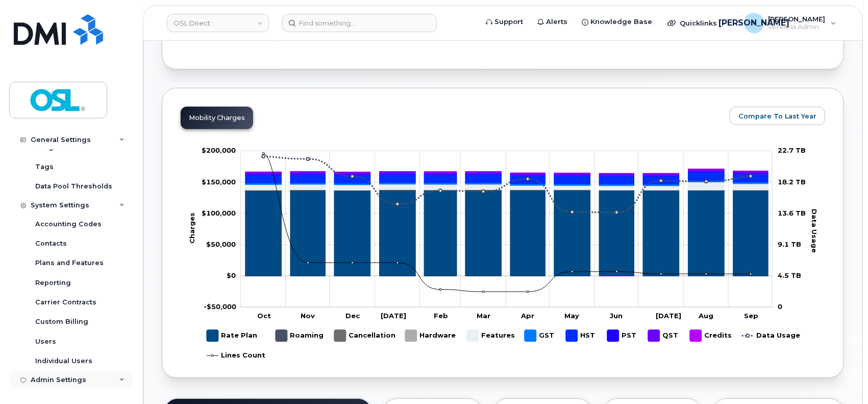 This screenshot has width=868, height=404. I want to click on tspan: Charges, so click(191, 228).